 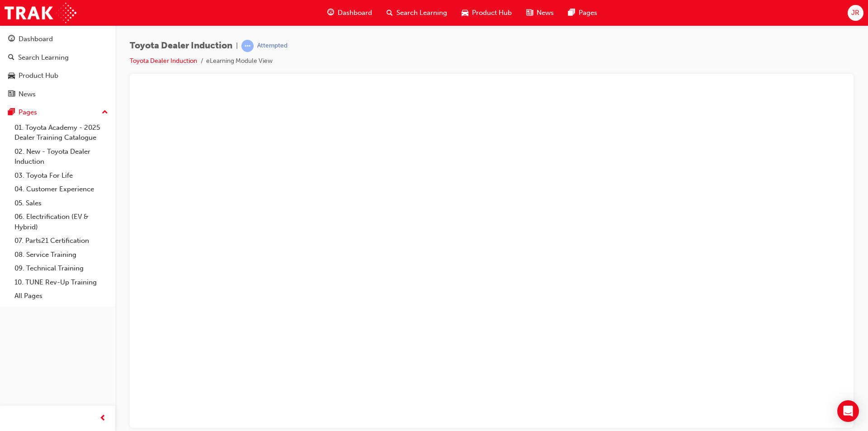 What do you see at coordinates (848, 411) in the screenshot?
I see `div: Open Intercom Messenger` at bounding box center [848, 411].